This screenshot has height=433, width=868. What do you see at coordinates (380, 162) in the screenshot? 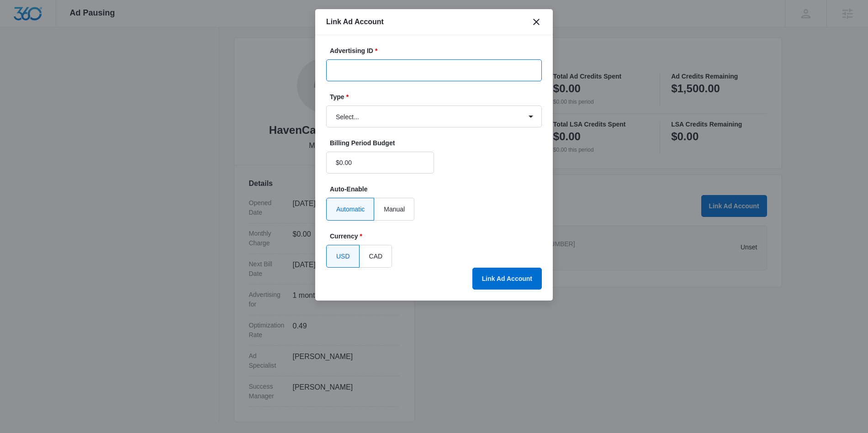
I see `input: $500.00` at bounding box center [380, 162].